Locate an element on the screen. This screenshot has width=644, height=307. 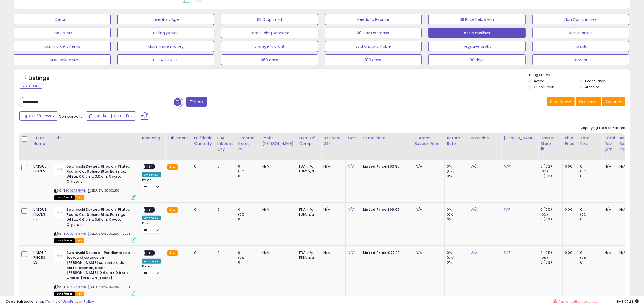
span: All listings that are currently out of stock and unavailable for purchase on Amazon is located at coordinates (65, 197).